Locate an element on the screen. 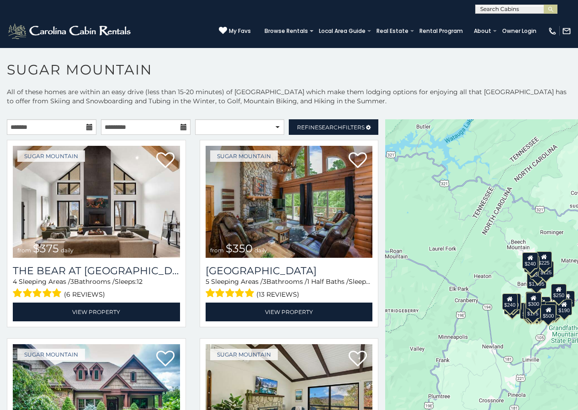 Image resolution: width=578 pixels, height=410 pixels. a: Real Estate is located at coordinates (393, 31).